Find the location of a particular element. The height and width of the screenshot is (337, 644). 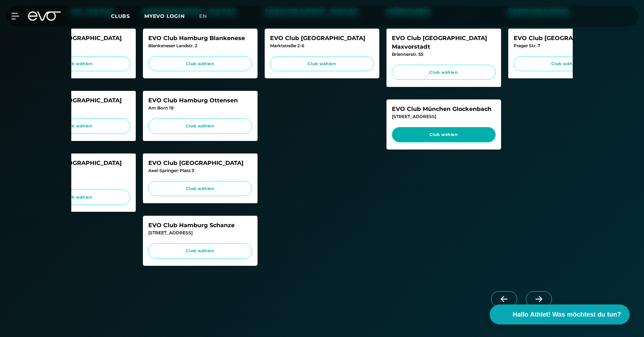

div: EVO Club München Glockenbach is located at coordinates (444, 109).